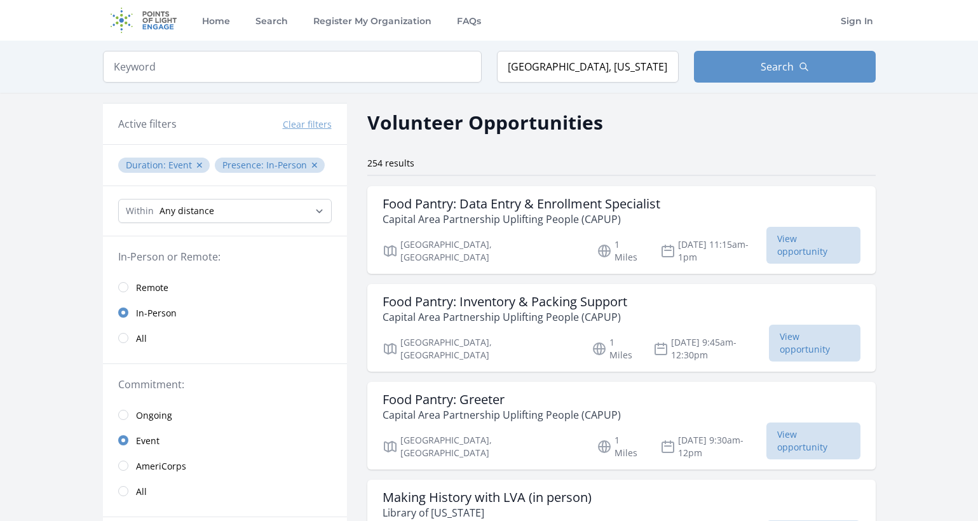 This screenshot has width=978, height=521. Describe the element at coordinates (225, 466) in the screenshot. I see `a: AmeriCorps` at that location.